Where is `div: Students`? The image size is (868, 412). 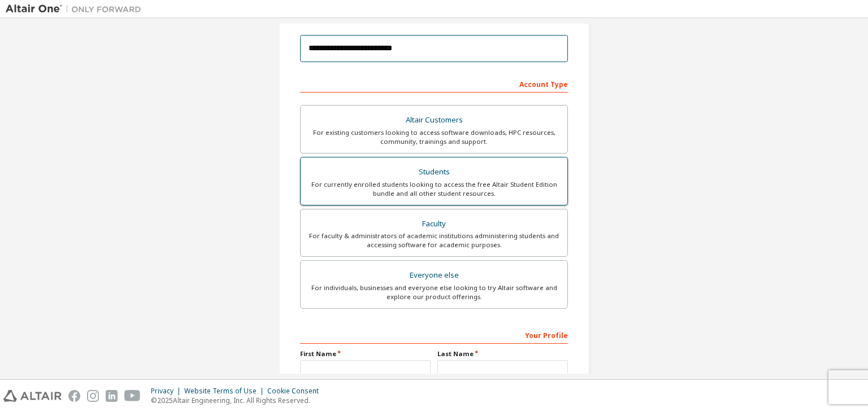 div: Students is located at coordinates (434, 173).